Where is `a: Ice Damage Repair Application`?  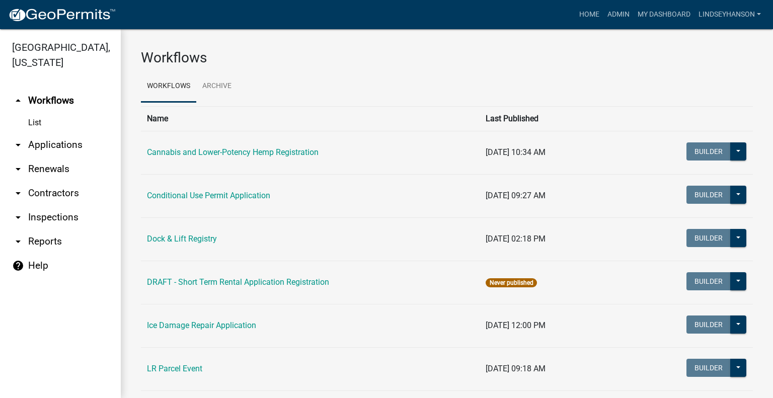 a: Ice Damage Repair Application is located at coordinates (201, 325).